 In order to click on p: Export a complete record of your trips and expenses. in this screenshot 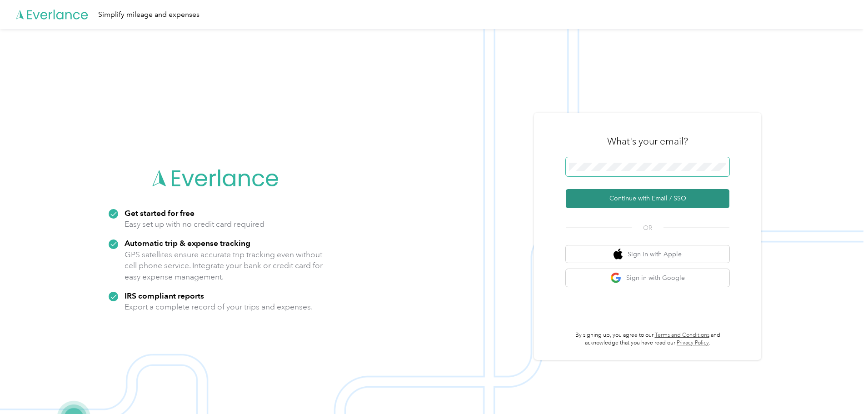, I will do `click(218, 307)`.